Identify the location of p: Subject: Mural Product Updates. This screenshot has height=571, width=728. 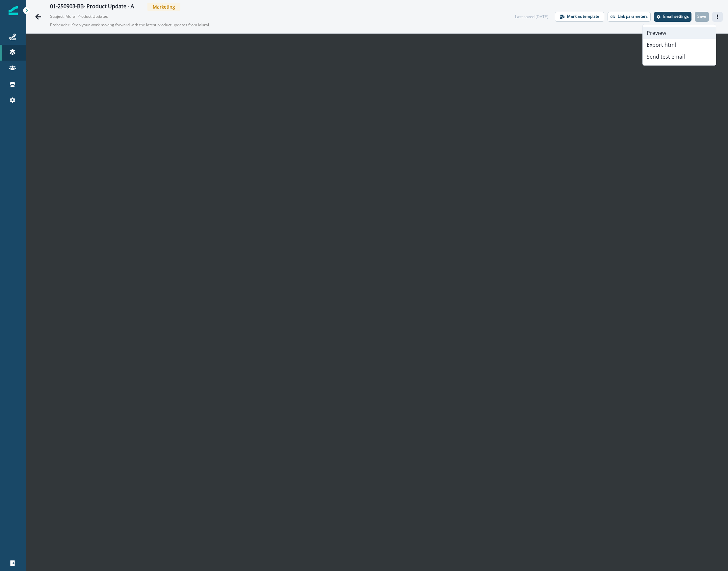
(83, 15).